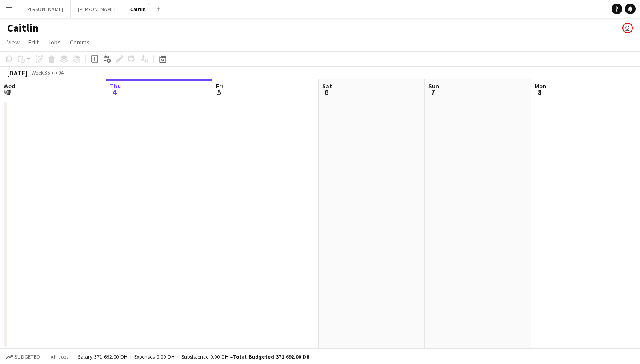 This screenshot has width=640, height=364. Describe the element at coordinates (327, 86) in the screenshot. I see `span: Sat` at that location.